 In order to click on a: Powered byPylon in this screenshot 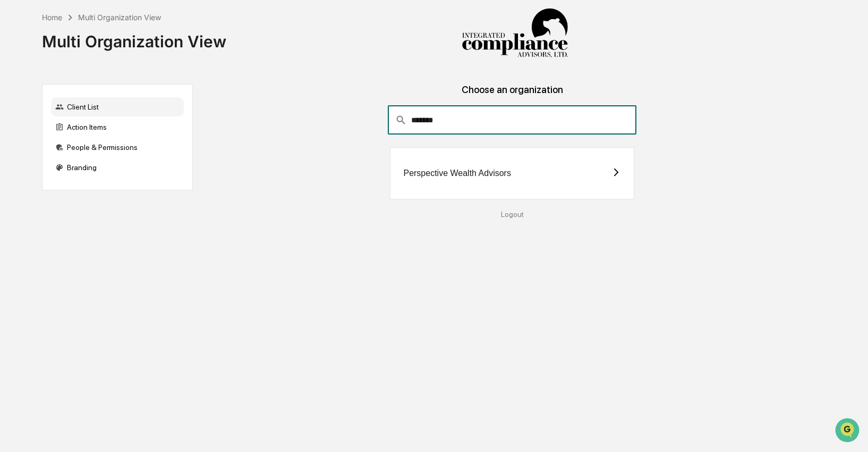, I will do `click(102, 184)`.